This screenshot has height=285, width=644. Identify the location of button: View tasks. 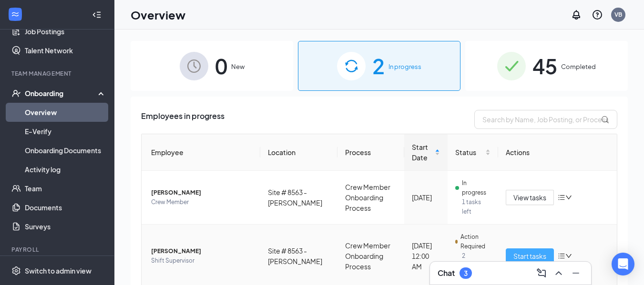
(529, 197).